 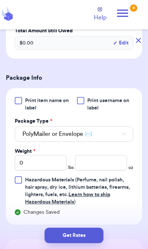 I want to click on label: Total Amount Still Owed, so click(x=74, y=31).